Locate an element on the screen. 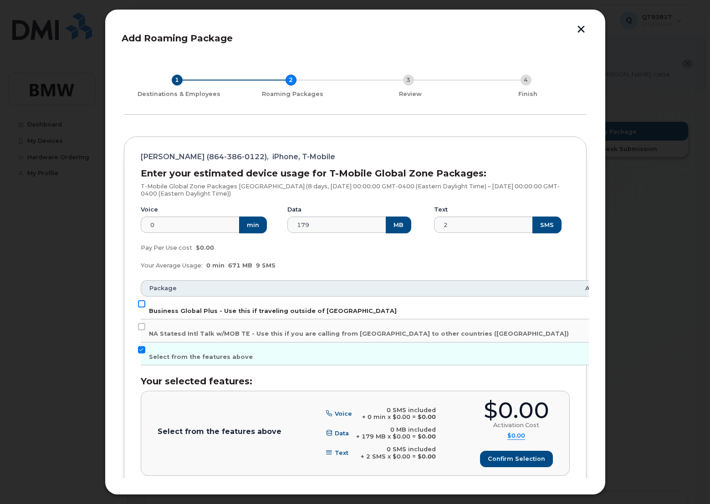  div: Activation Cost is located at coordinates (516, 426).